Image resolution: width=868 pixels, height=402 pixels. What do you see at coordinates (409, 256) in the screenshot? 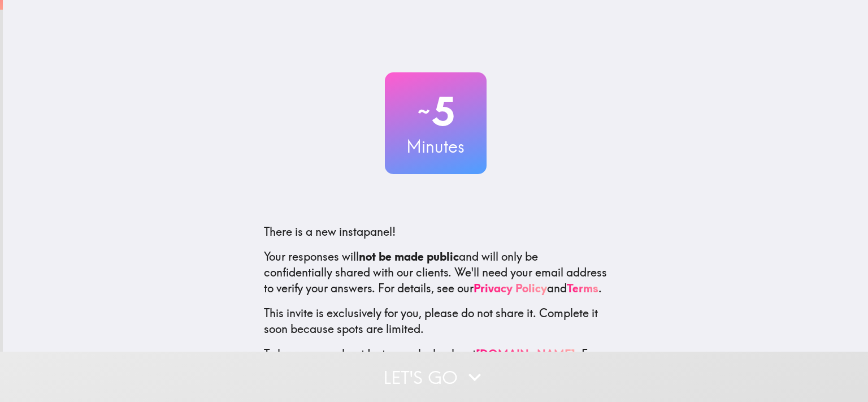
I see `b: not be made public` at bounding box center [409, 256].